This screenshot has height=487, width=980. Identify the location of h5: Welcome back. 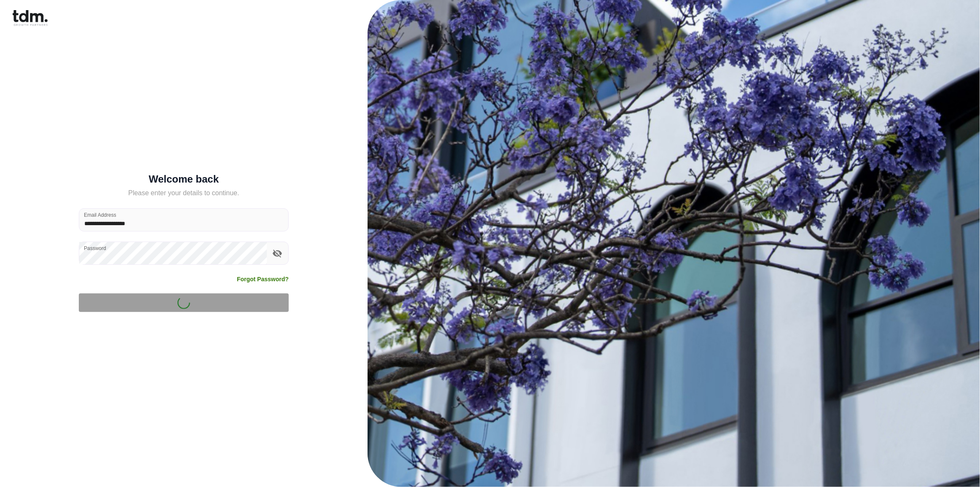
(184, 179).